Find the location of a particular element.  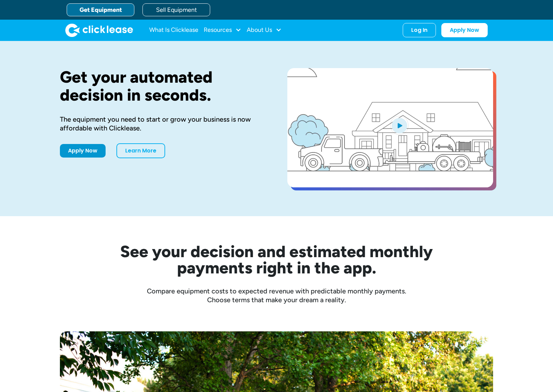

div: About Us is located at coordinates (264, 30).